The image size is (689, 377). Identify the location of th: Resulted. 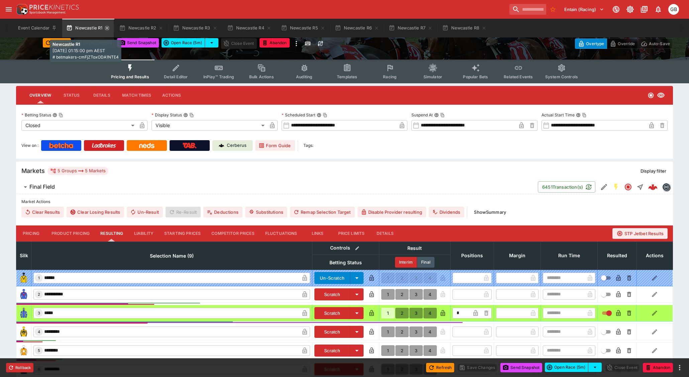
(616, 255).